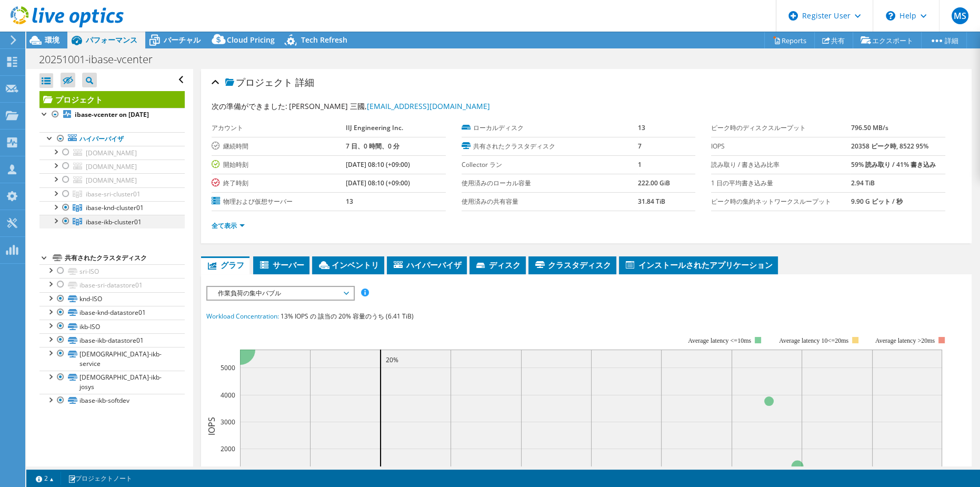  What do you see at coordinates (780, 165) in the screenshot?
I see `label: 読み取り / 書き込み比率` at bounding box center [780, 165].